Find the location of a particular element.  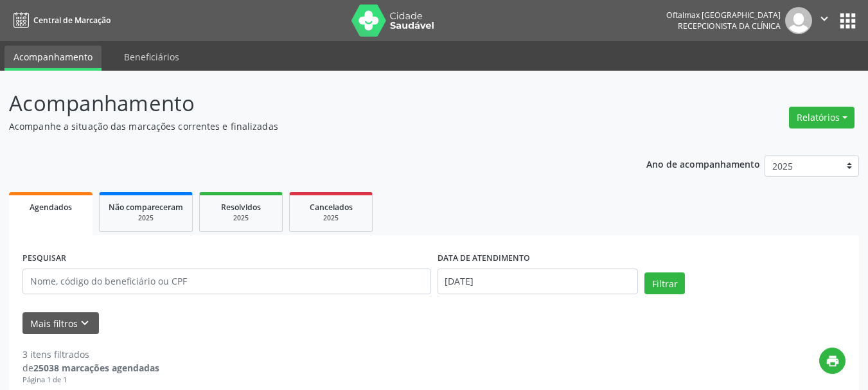

button: apps is located at coordinates (847, 20).